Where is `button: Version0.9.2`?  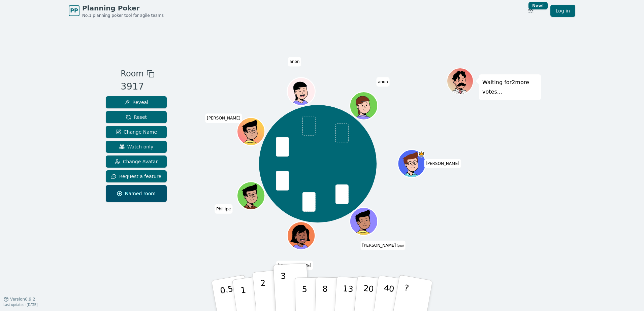
button: Version0.9.2 is located at coordinates (19, 300).